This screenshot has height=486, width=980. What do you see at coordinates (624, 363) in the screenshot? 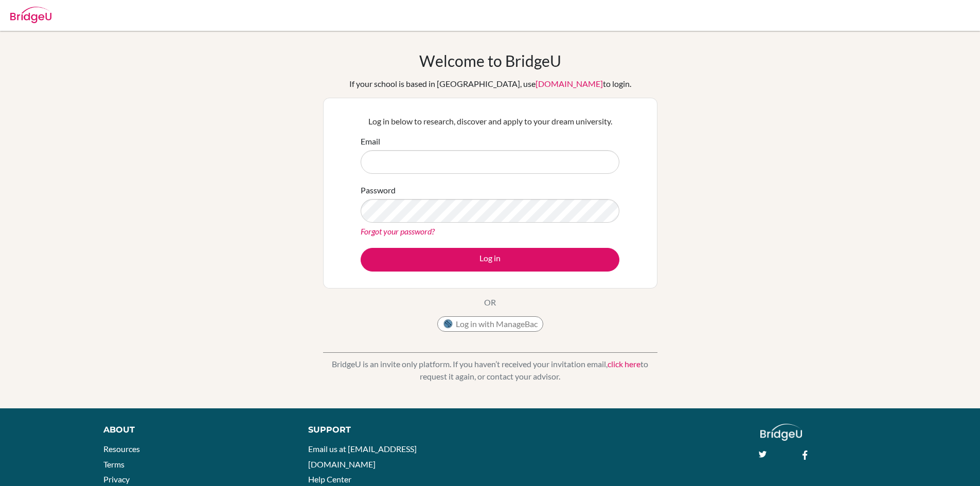
I see `a: click here` at bounding box center [624, 363].